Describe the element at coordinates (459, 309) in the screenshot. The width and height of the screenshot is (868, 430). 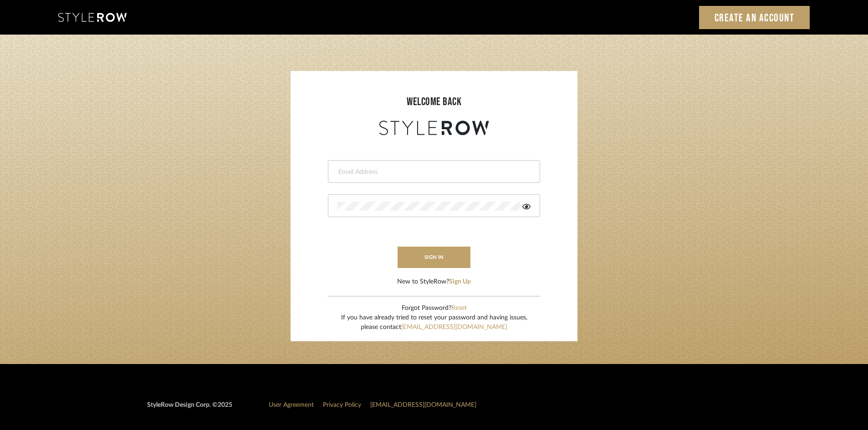
I see `button: Reset` at that location.